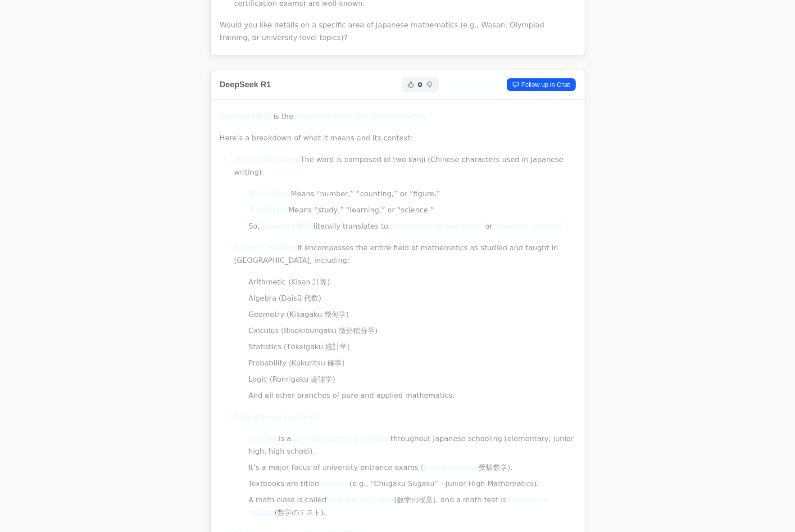  What do you see at coordinates (268, 210) in the screenshot?
I see `strong: 学 (Gaku):` at bounding box center [268, 210].